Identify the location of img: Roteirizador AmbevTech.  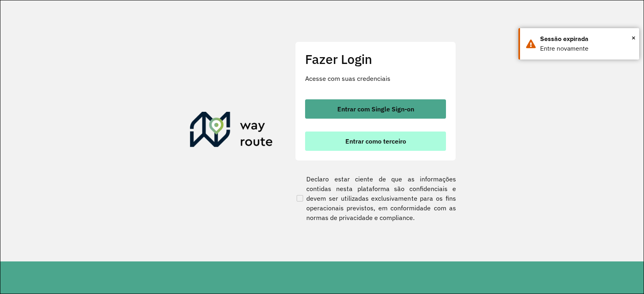
(231, 131).